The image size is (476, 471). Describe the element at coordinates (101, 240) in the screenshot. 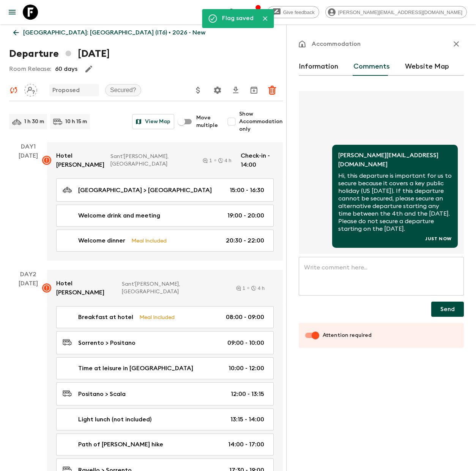

I see `p: Welcome dinner` at that location.